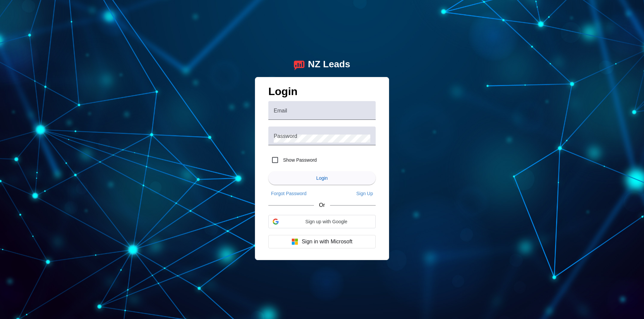 This screenshot has width=644, height=319. I want to click on span: Sign up with Google, so click(327, 221).